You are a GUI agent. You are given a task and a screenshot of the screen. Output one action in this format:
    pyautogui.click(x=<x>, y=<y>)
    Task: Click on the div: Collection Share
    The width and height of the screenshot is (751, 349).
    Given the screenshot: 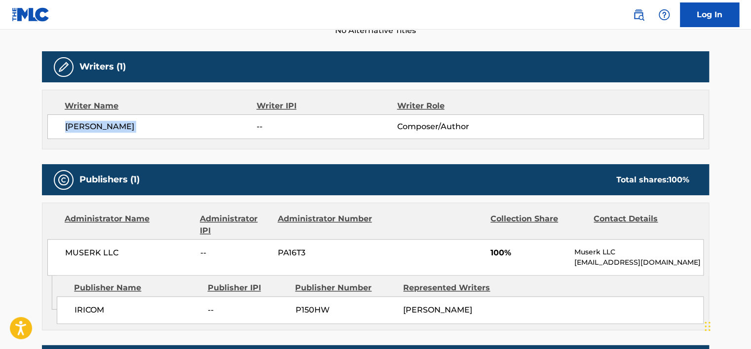 What is the action you would take?
    pyautogui.click(x=538, y=225)
    